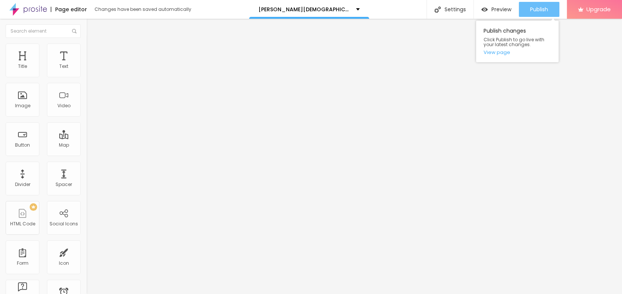  I want to click on span: Publish, so click(539, 9).